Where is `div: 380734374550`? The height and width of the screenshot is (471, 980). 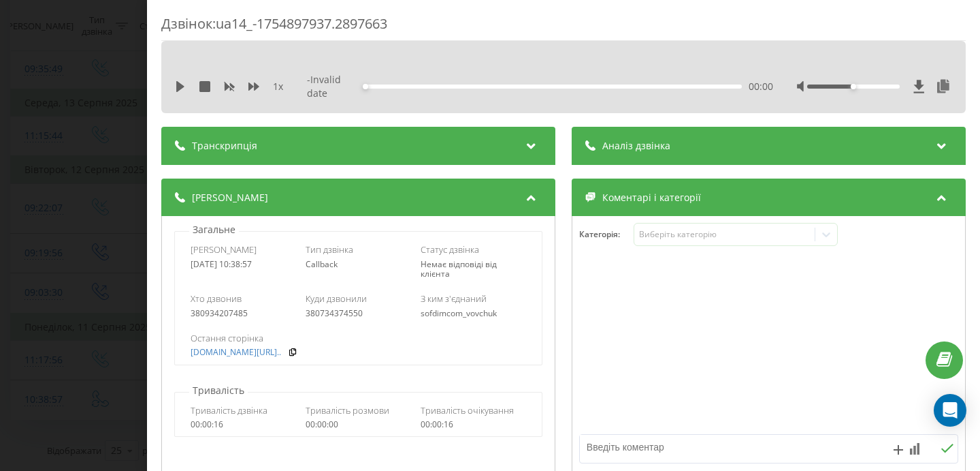 div: 380734374550 is located at coordinates (358, 314).